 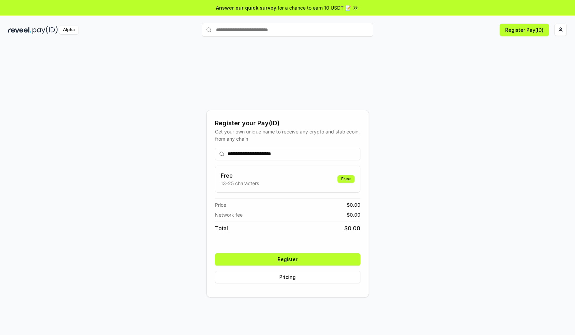 I want to click on span: Answer our quick survey, so click(x=246, y=8).